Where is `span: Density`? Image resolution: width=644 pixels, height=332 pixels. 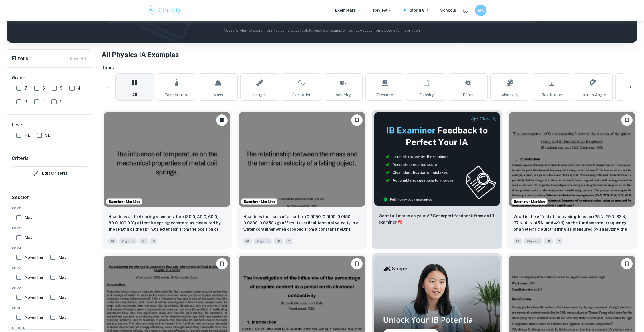
span: Density is located at coordinates (426, 95).